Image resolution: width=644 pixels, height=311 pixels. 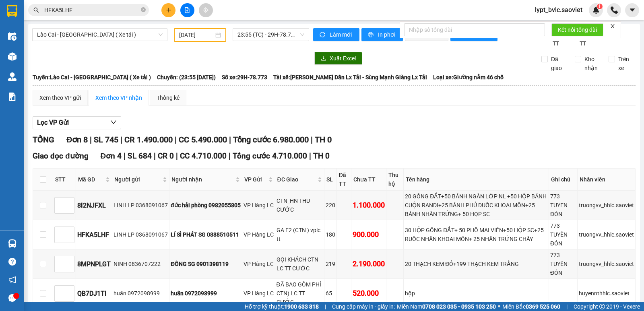 I want to click on div: 220, so click(x=331, y=205).